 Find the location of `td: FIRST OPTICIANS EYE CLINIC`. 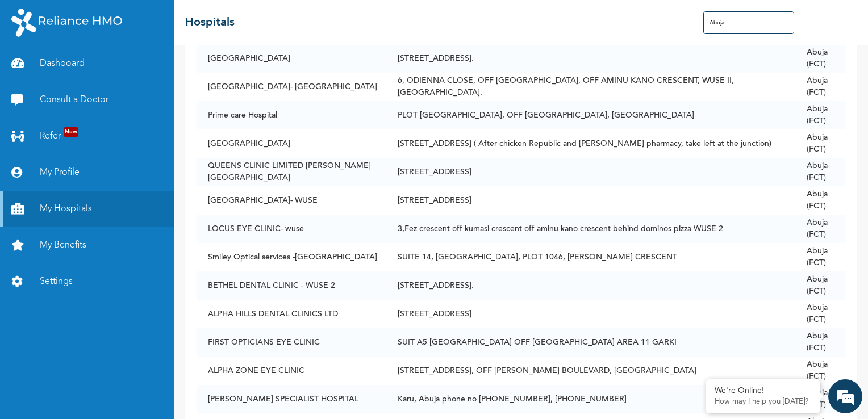

td: FIRST OPTICIANS EYE CLINIC is located at coordinates (292, 343).